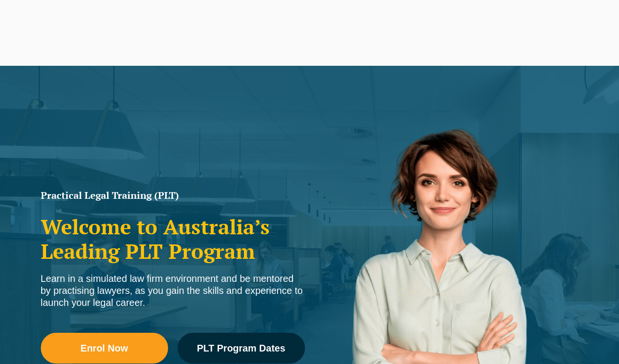  What do you see at coordinates (104, 348) in the screenshot?
I see `span: Enrol Now` at bounding box center [104, 348].